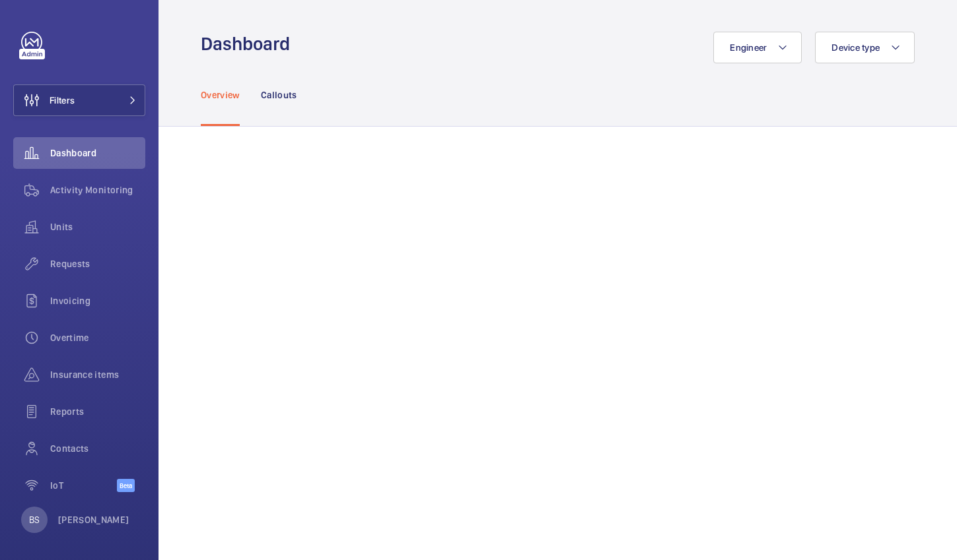  I want to click on button: Filters, so click(79, 101).